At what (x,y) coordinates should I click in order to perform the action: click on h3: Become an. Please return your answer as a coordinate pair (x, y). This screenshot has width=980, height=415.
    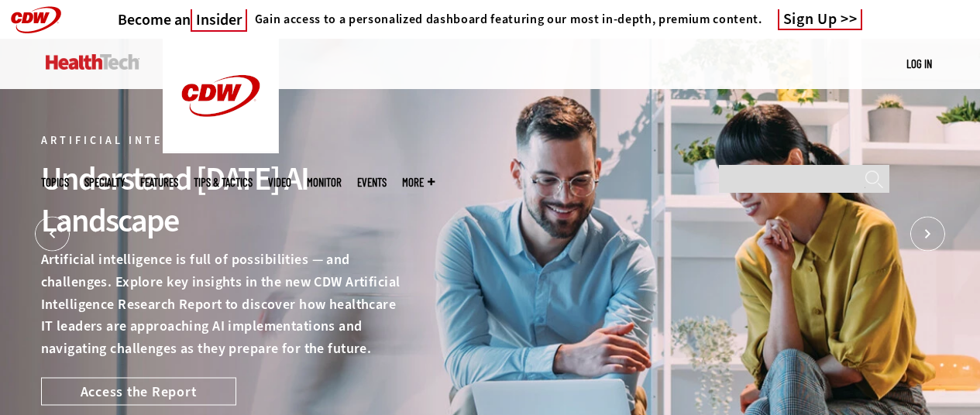
    Looking at the image, I should click on (182, 19).